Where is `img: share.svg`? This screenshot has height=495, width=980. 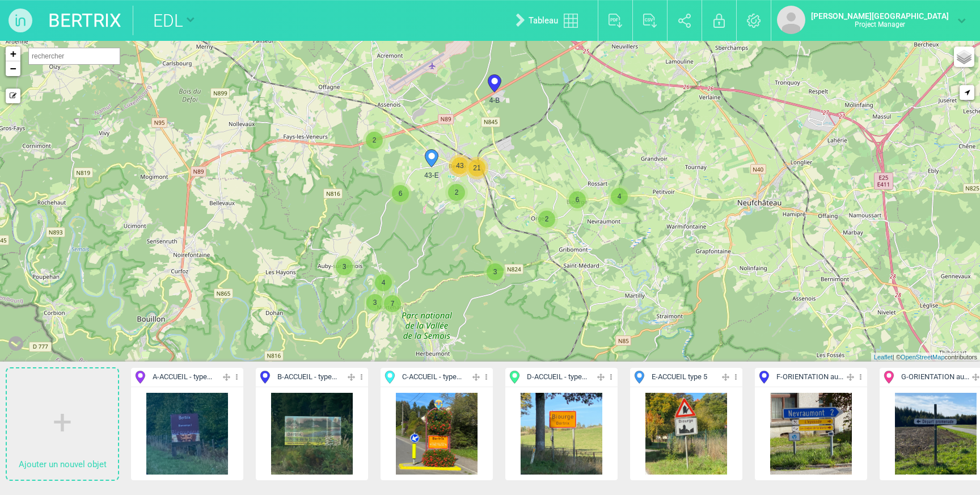
img: share.svg is located at coordinates (685, 20).